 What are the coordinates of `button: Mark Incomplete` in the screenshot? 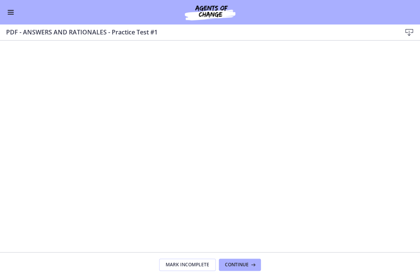 It's located at (187, 264).